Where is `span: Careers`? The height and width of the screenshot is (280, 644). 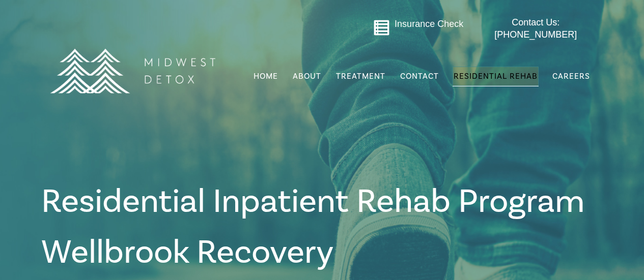 span: Careers is located at coordinates (571, 76).